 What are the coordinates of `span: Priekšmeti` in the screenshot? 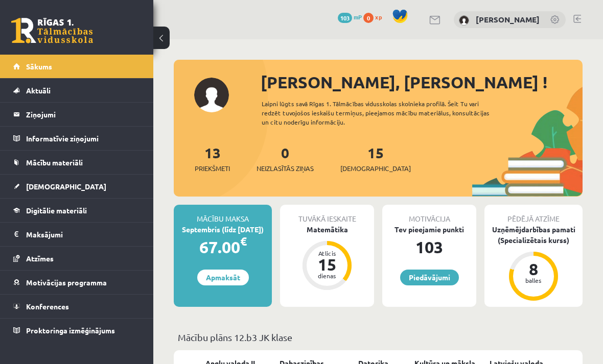 It's located at (212, 169).